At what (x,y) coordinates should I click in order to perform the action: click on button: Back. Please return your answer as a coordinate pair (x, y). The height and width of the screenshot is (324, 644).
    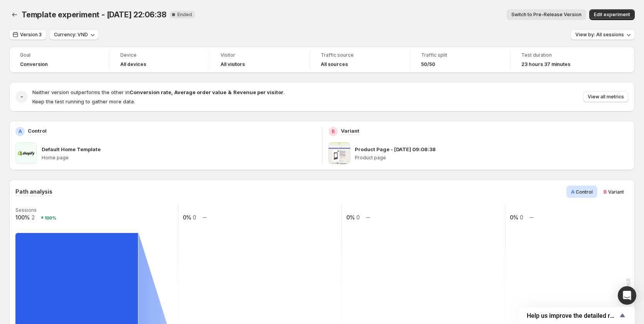
    Looking at the image, I should click on (15, 15).